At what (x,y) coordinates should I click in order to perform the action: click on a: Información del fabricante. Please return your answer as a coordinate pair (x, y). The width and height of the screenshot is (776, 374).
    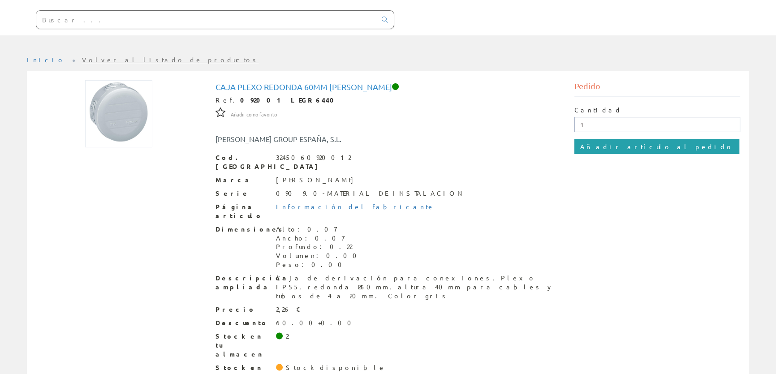
    Looking at the image, I should click on (355, 207).